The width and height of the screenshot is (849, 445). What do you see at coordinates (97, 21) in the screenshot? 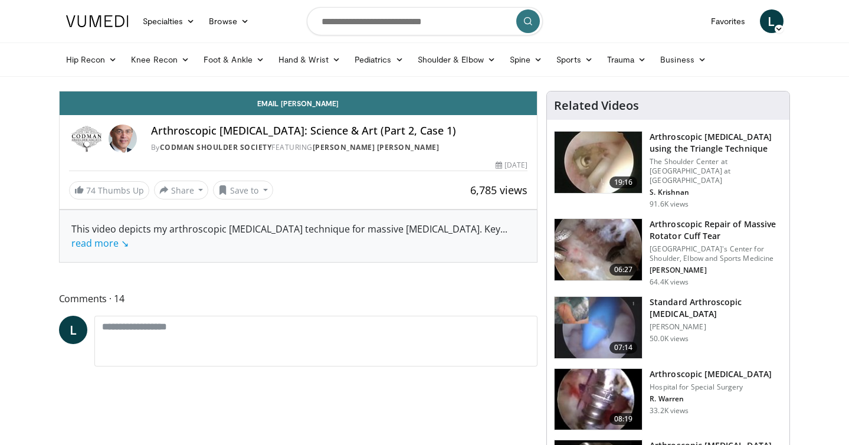
I see `img: VuMedi Logo` at bounding box center [97, 21].